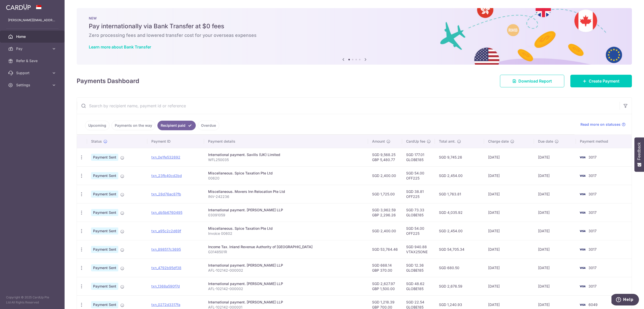 This screenshot has height=309, width=644. Describe the element at coordinates (286, 252) in the screenshot. I see `p: G3148501R` at that location.